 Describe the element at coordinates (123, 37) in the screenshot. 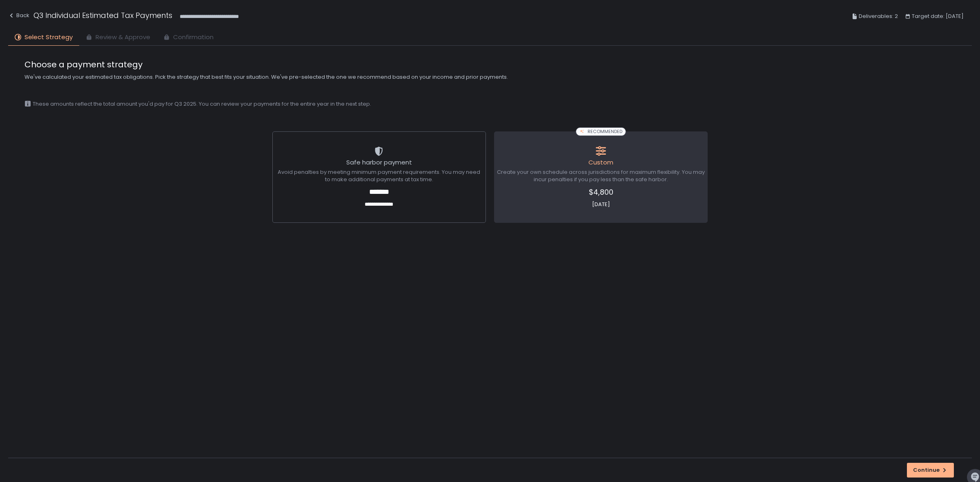

I see `span: Review & Approve` at that location.